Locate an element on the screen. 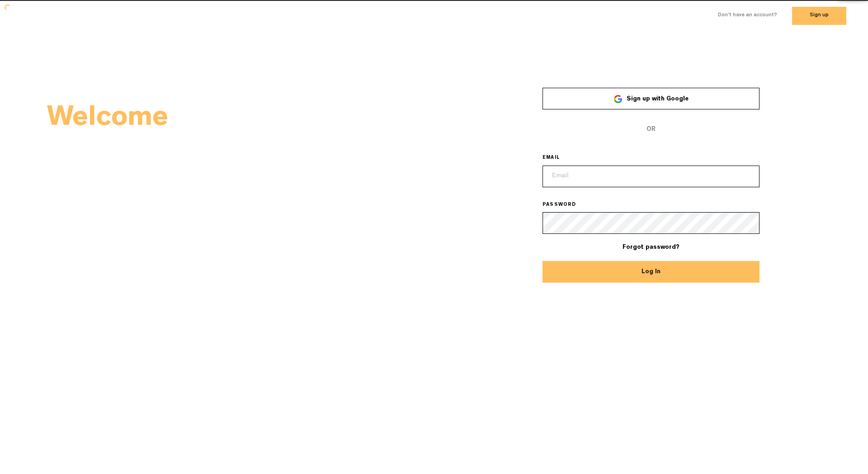 Image resolution: width=868 pixels, height=474 pixels. label: Don't have an account? is located at coordinates (747, 15).